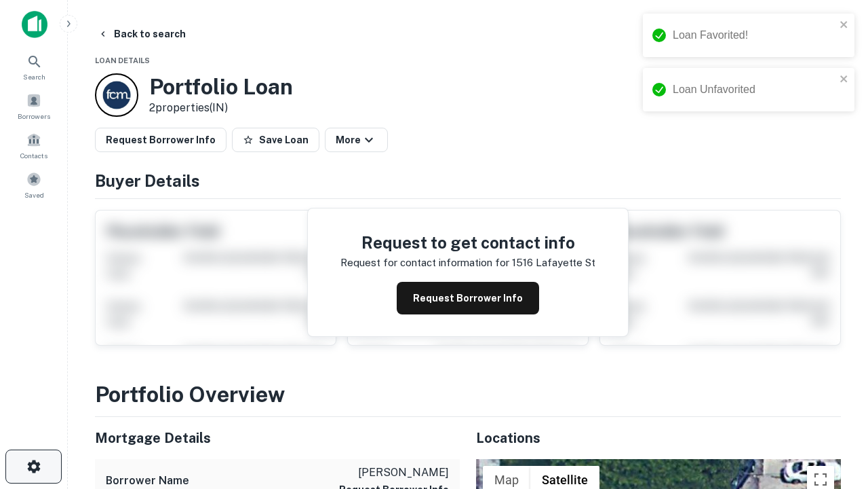 This screenshot has width=868, height=489. Describe the element at coordinates (221, 87) in the screenshot. I see `h3: Portfolio Loan` at that location.